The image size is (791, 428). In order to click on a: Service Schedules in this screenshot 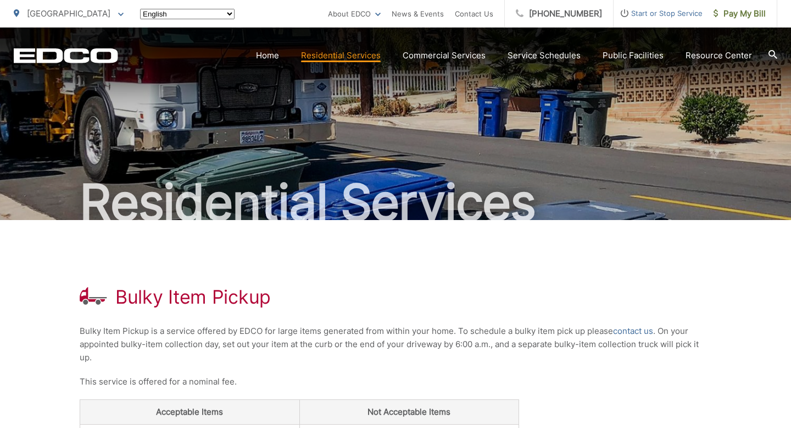, I will do `click(544, 55)`.